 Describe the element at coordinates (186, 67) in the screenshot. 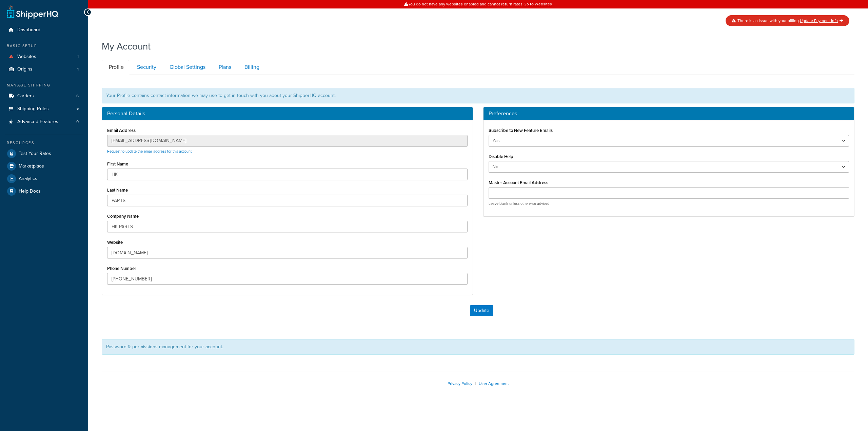

I see `a: Global Settings` at that location.